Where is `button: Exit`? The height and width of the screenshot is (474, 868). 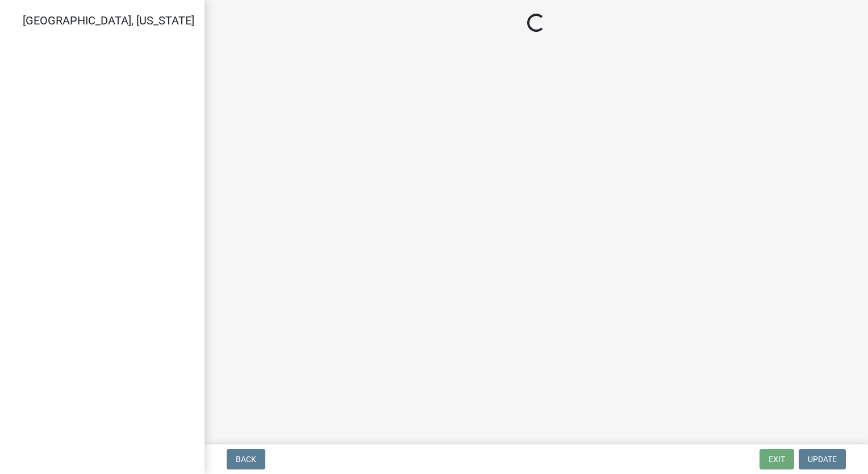 button: Exit is located at coordinates (777, 460).